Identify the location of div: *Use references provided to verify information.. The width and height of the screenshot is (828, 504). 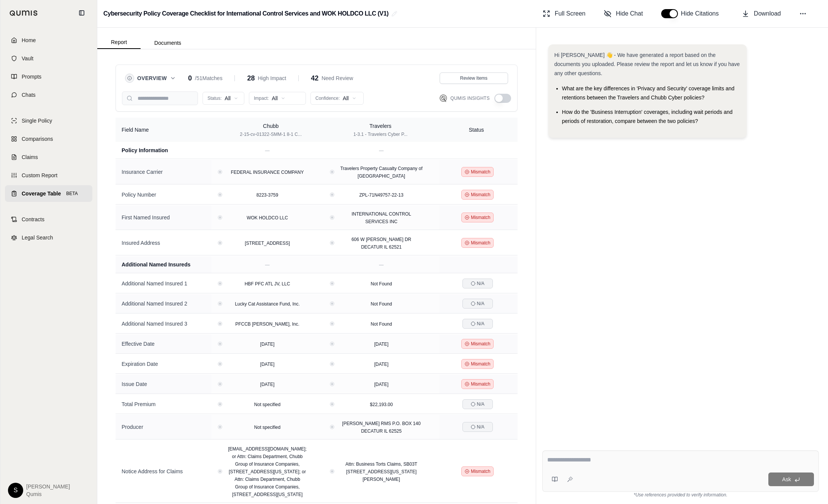
(680, 495).